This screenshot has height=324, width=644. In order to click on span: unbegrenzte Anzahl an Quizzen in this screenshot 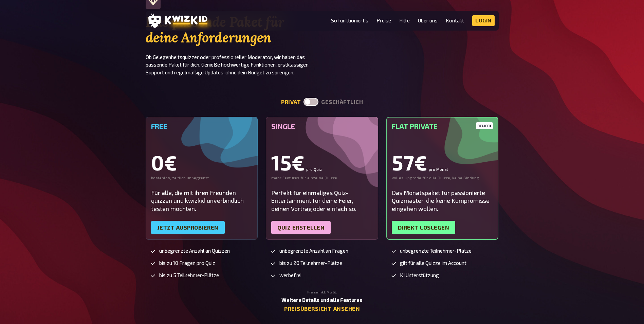, I will do `click(195, 251)`.